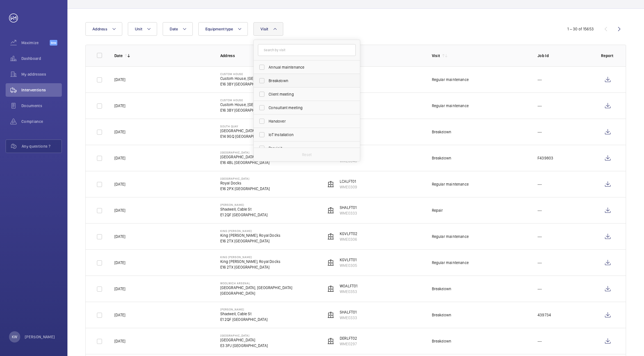 This screenshot has width=644, height=356. Describe the element at coordinates (307, 135) in the screenshot. I see `span: IoT Installation` at that location.